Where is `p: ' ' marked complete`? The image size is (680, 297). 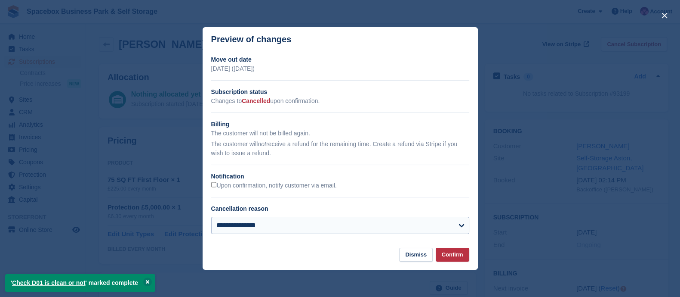 p: ' ' marked complete is located at coordinates (80, 282).